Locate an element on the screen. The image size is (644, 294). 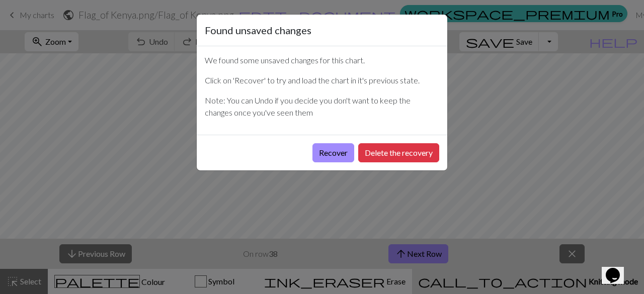
button: Recover is located at coordinates (333, 153).